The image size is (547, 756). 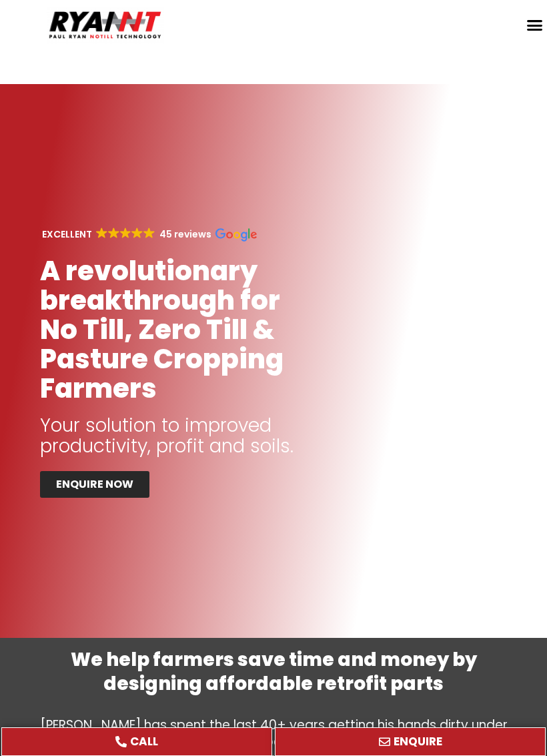 What do you see at coordinates (67, 234) in the screenshot?
I see `strong: EXCELLENT` at bounding box center [67, 234].